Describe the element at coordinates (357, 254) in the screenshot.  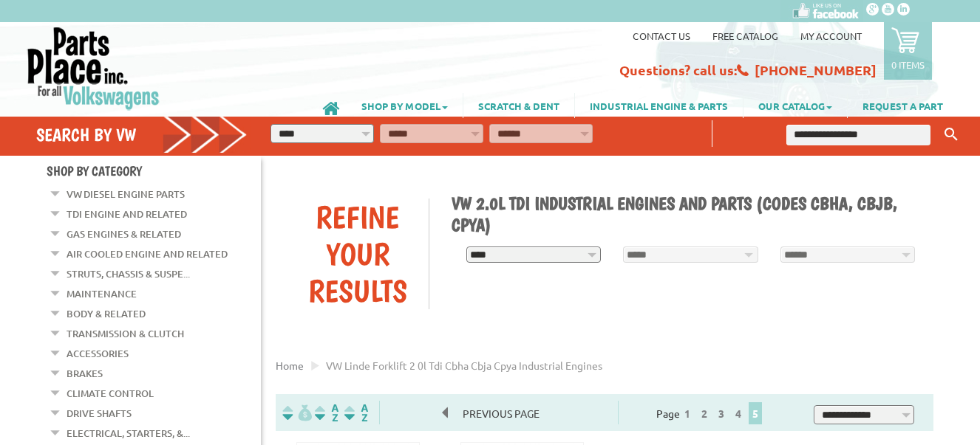
I see `div: Refine Your Results` at that location.